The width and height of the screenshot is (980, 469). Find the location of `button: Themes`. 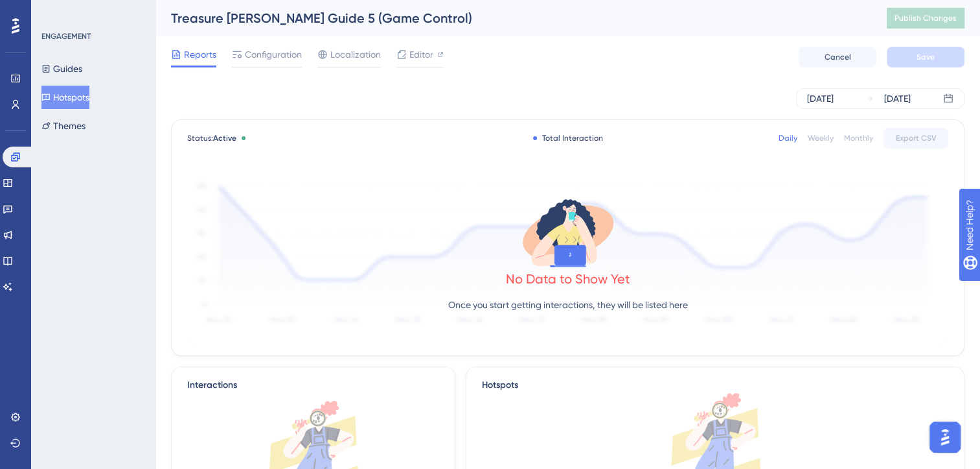

button: Themes is located at coordinates (63, 126).